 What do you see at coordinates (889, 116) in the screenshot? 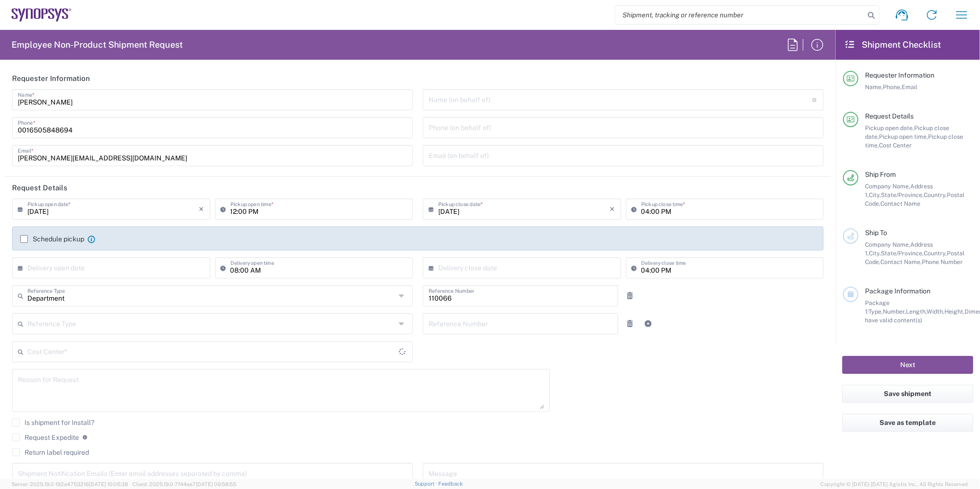
I see `span: Request Details` at bounding box center [889, 116].